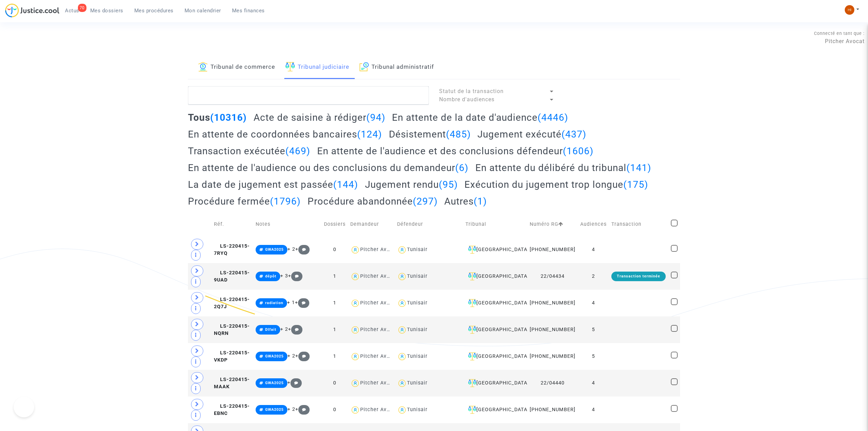 The height and width of the screenshot is (431, 868). Describe the element at coordinates (458, 134) in the screenshot. I see `span: (485)` at that location.